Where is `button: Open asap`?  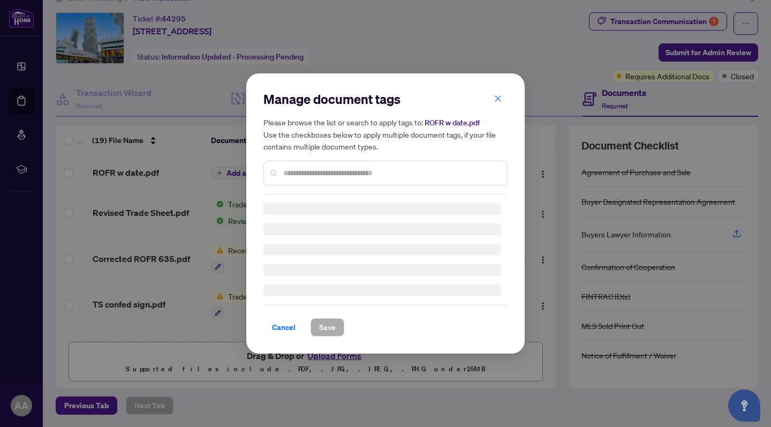
button: Open asap is located at coordinates (744, 405).